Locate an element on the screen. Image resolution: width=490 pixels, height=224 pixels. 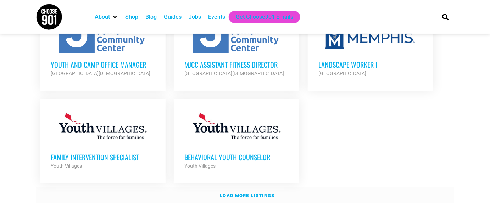
div: Get Choose901 Emails is located at coordinates (264, 17).